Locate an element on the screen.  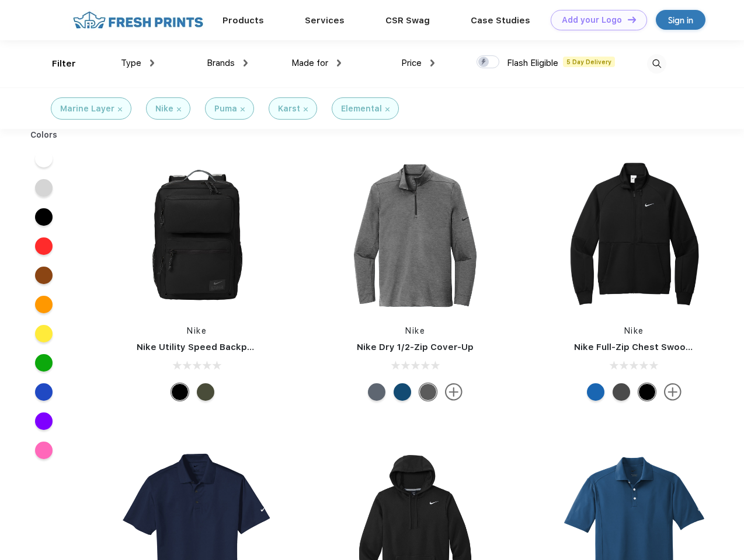
a: Services is located at coordinates (325, 21).